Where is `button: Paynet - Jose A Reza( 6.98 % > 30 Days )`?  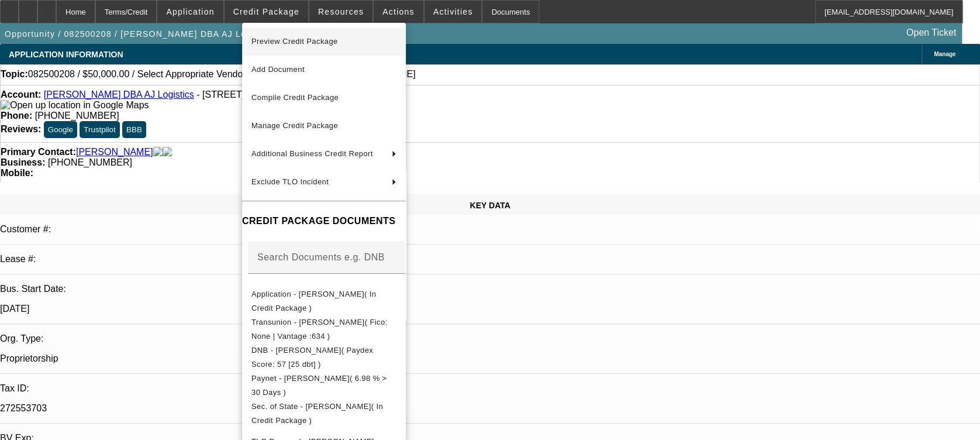
button: Paynet - Jose A Reza( 6.98 % > 30 Days ) is located at coordinates (324, 386).